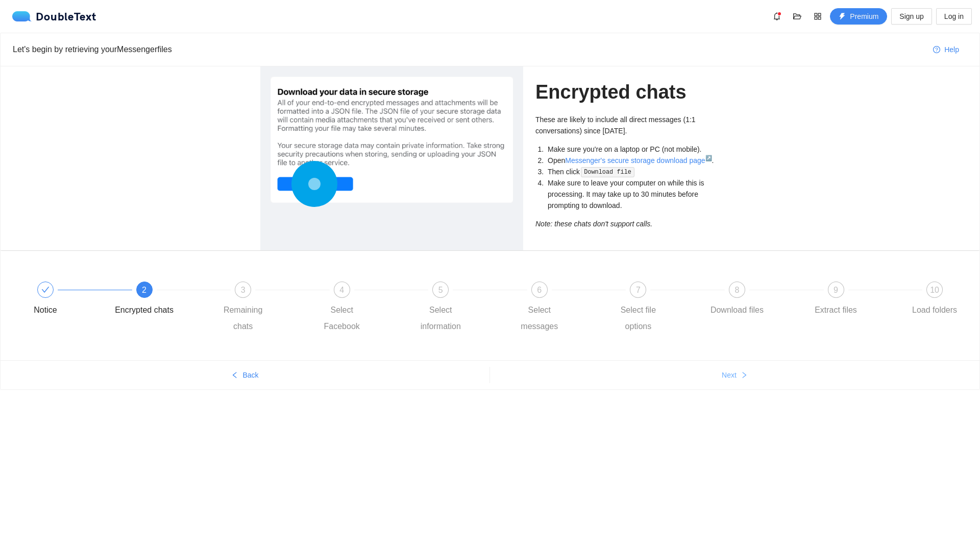 This screenshot has height=536, width=980. Describe the element at coordinates (54, 16) in the screenshot. I see `a: logoDoubleText` at that location.